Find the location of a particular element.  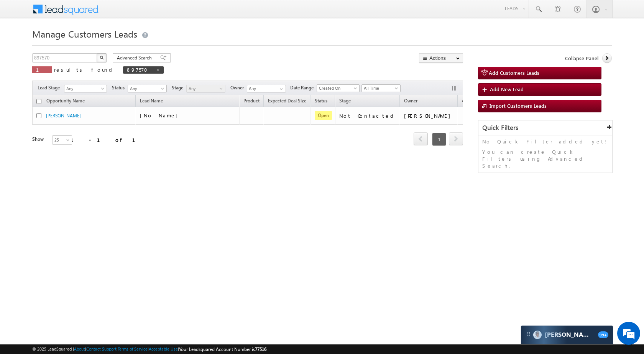

span: Lead Name is located at coordinates (151, 102).